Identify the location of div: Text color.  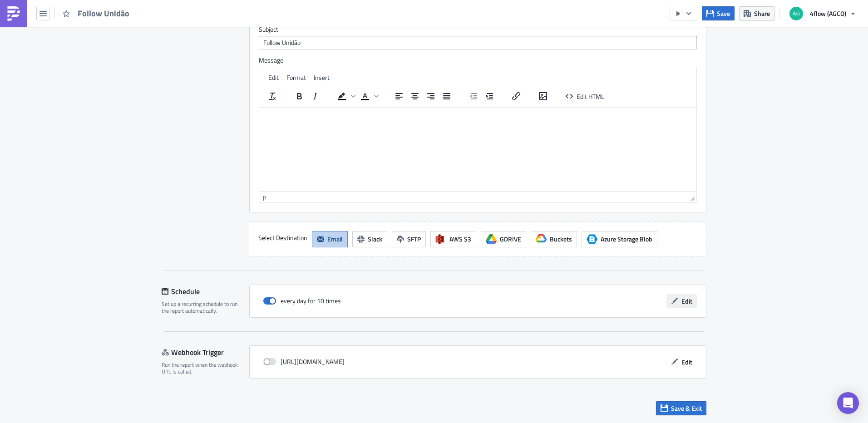
(369, 96).